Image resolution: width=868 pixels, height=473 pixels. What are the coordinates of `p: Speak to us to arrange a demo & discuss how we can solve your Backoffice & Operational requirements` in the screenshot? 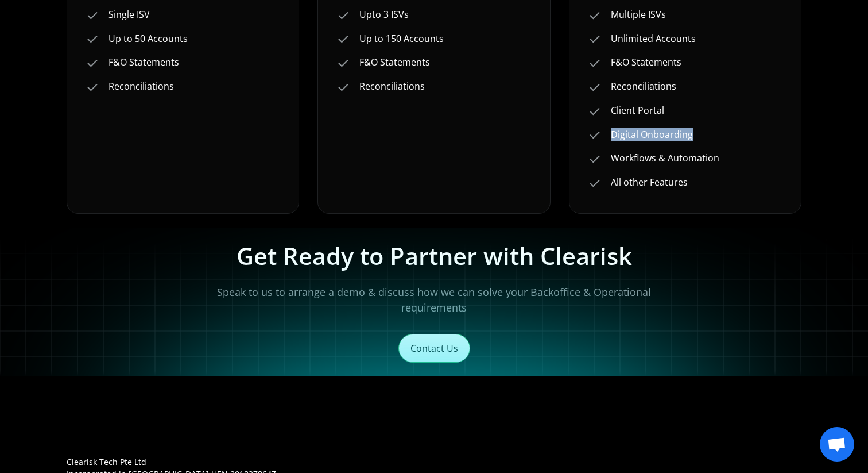 It's located at (434, 300).